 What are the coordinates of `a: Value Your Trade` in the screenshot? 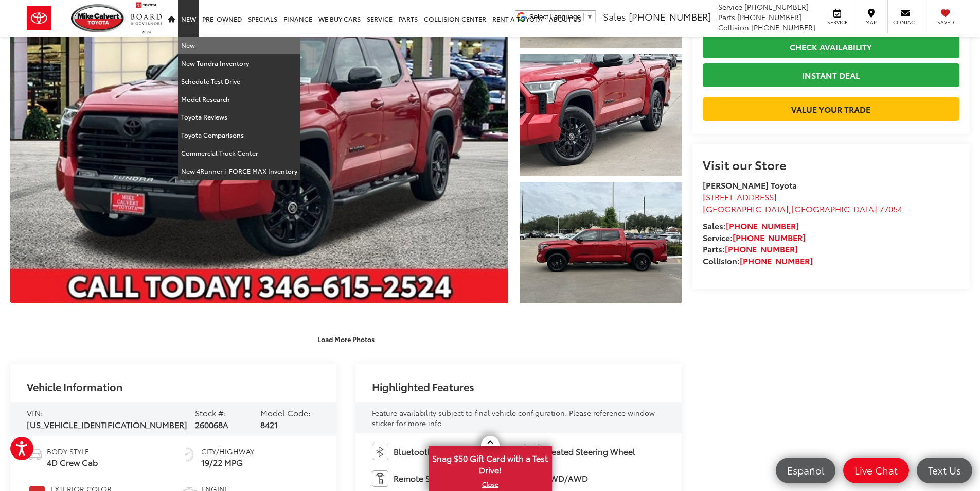 It's located at (831, 109).